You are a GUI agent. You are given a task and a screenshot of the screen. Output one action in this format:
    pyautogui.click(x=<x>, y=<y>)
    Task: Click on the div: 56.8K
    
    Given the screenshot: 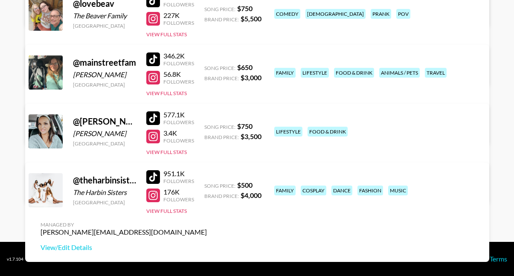 What is the action you would take?
    pyautogui.click(x=179, y=74)
    